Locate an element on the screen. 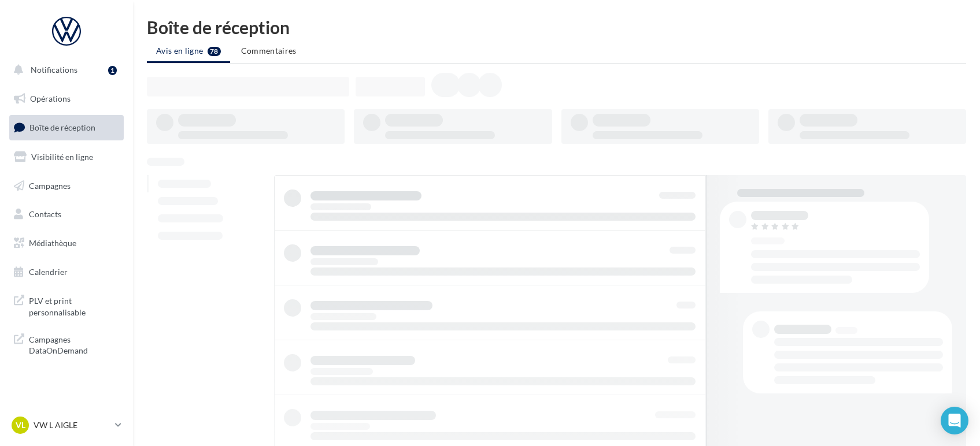 The image size is (980, 446). a: VL VW L AIGLE is located at coordinates (66, 425).